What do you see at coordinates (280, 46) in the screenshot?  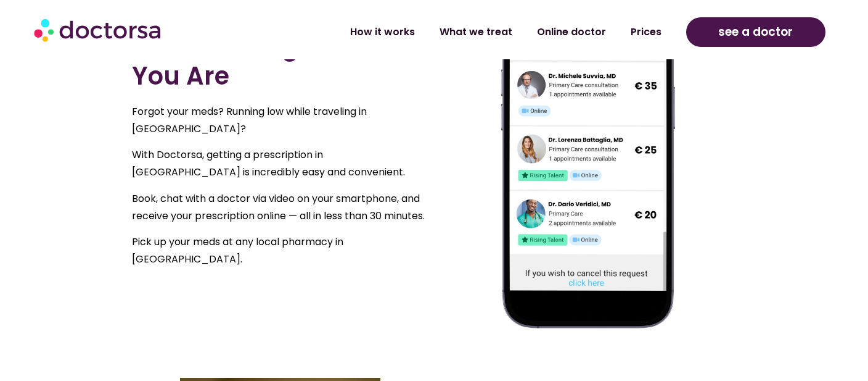 I see `h2: Get a Prescription in Minutes - Right Where You Are` at bounding box center [280, 46].